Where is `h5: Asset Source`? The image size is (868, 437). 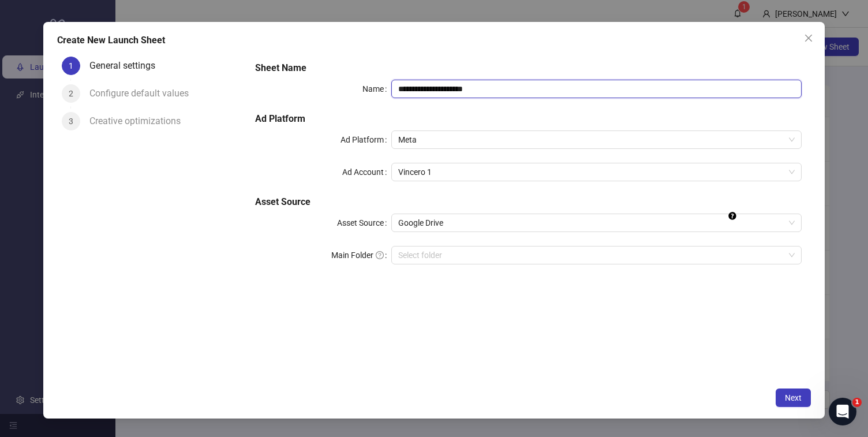
h5: Asset Source is located at coordinates (528, 202).